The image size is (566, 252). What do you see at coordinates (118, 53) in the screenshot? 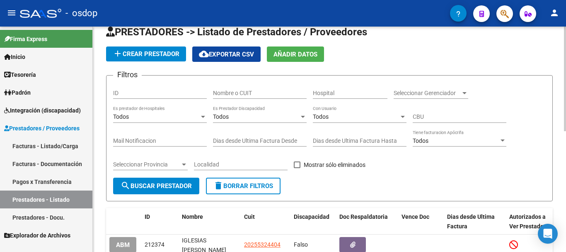
I see `mat-icon: add` at bounding box center [118, 53].